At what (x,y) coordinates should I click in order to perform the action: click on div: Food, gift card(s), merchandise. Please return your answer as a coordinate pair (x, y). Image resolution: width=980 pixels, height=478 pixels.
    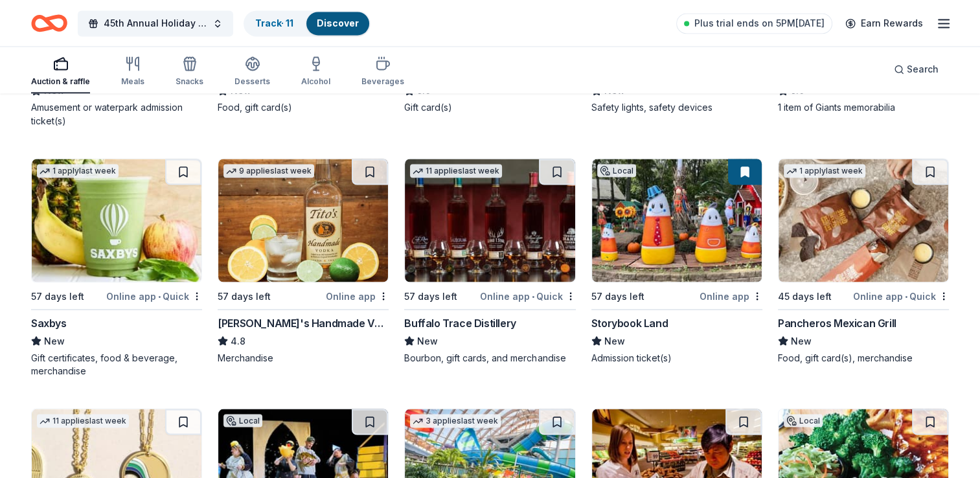
    Looking at the image, I should click on (863, 357).